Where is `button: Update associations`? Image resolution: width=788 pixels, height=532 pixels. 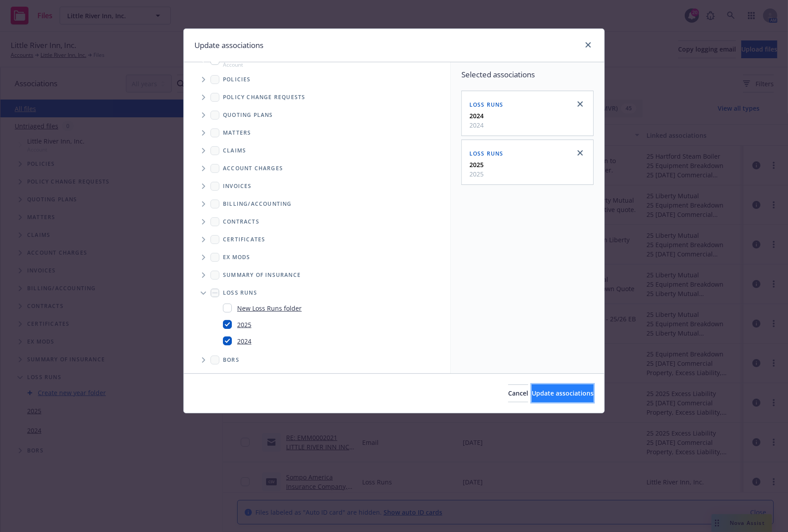 button: Update associations is located at coordinates (562, 394).